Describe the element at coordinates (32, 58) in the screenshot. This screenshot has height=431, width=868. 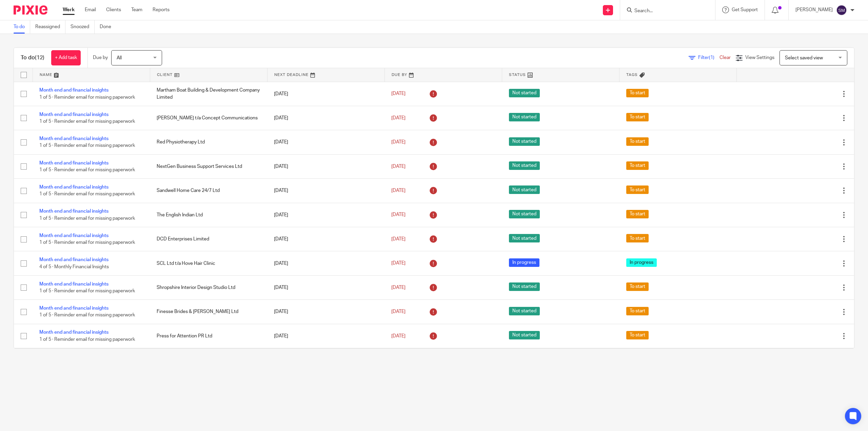
I see `h1: To do` at that location.